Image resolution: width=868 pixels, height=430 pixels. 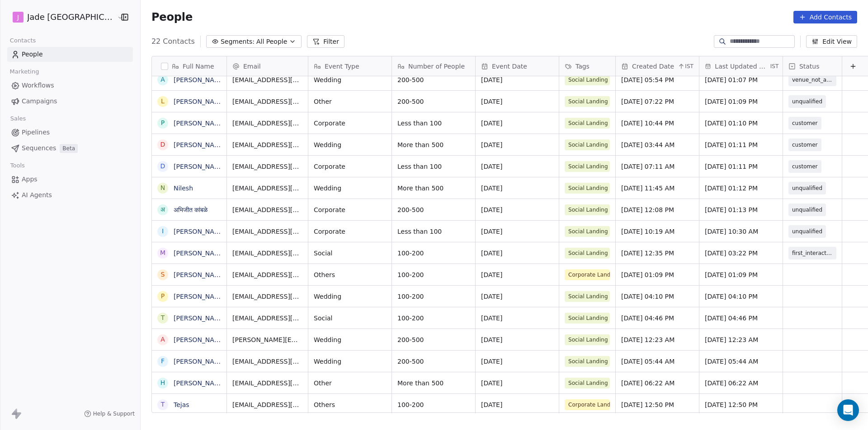 I want to click on a: SequencesBeta, so click(x=70, y=148).